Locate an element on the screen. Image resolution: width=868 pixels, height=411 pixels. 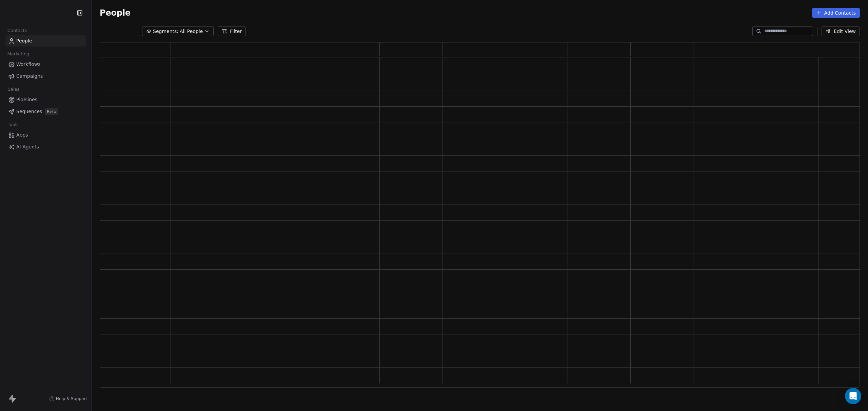
button: Filter is located at coordinates (232, 31).